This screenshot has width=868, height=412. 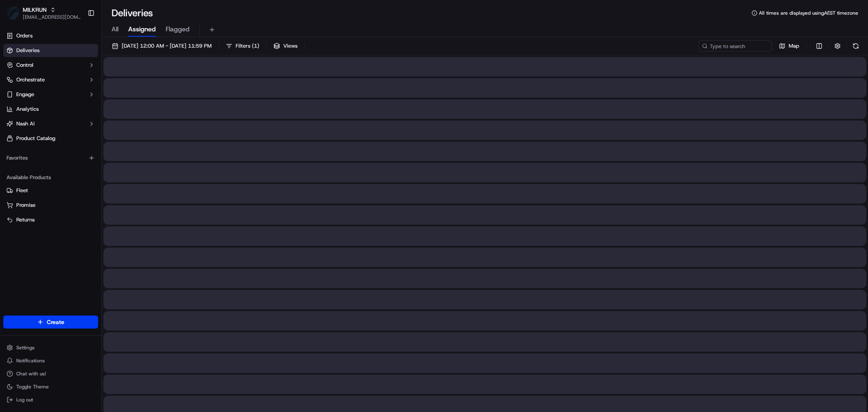 What do you see at coordinates (31, 80) in the screenshot?
I see `span: Orchestrate` at bounding box center [31, 80].